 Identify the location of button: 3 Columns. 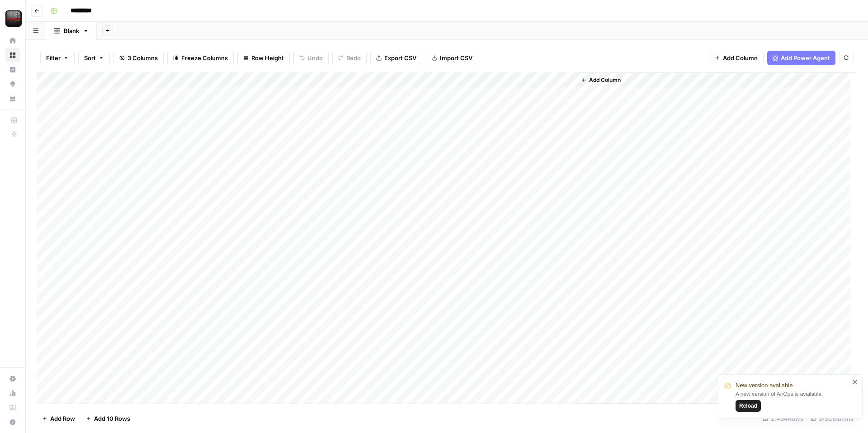
(138, 58).